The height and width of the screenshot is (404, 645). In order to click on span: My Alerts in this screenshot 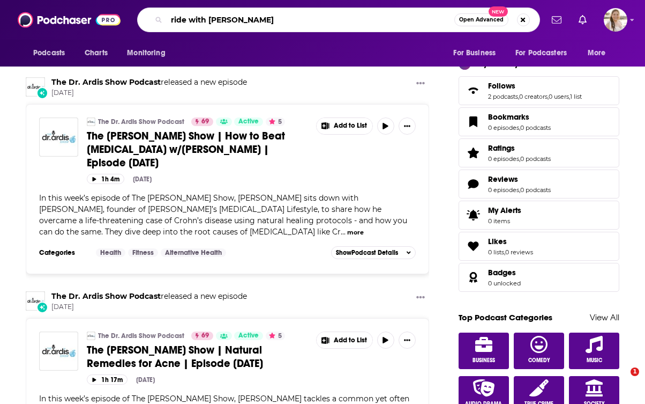, I will do `click(505, 210)`.